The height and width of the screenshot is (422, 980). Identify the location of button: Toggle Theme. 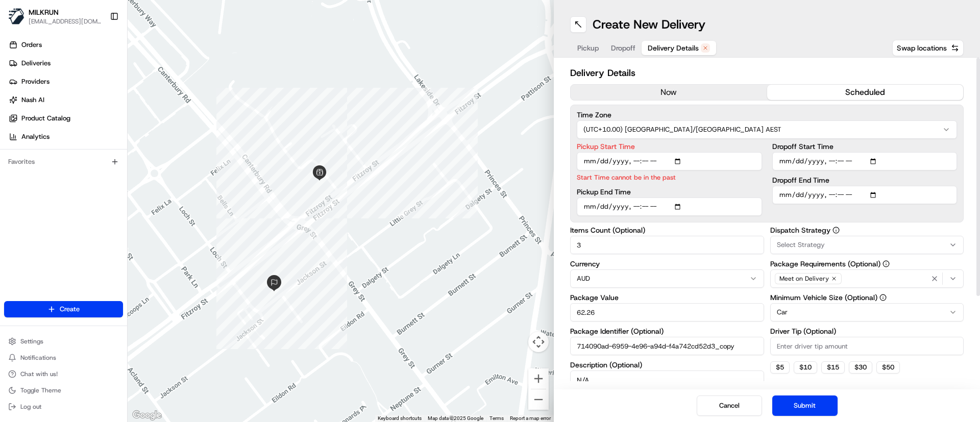
(64, 390).